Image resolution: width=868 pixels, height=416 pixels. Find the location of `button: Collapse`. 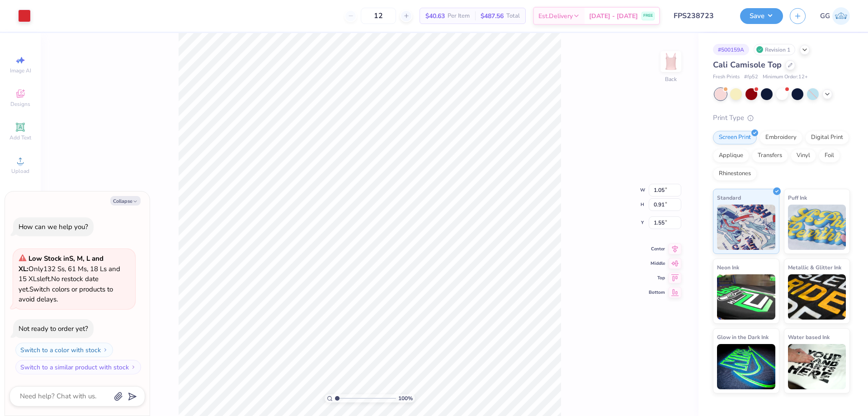

button: Collapse is located at coordinates (125, 200).